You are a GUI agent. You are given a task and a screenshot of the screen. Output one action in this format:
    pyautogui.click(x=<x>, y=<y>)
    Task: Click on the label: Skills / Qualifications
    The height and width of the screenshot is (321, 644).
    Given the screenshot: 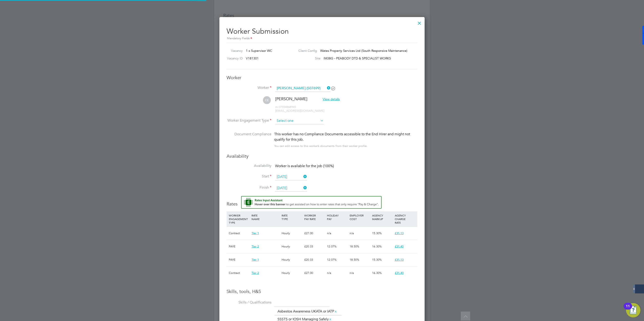 What is the action you would take?
    pyautogui.click(x=249, y=303)
    